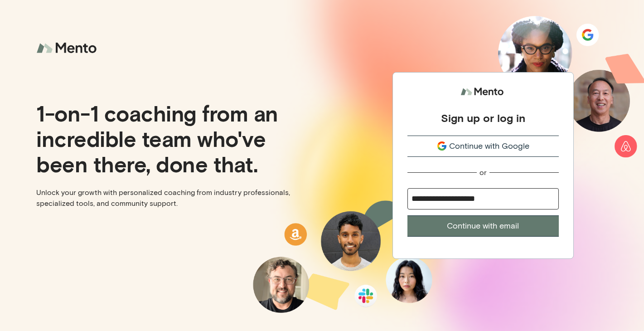 The height and width of the screenshot is (331, 644). Describe the element at coordinates (483, 118) in the screenshot. I see `div: Sign up or log in` at that location.